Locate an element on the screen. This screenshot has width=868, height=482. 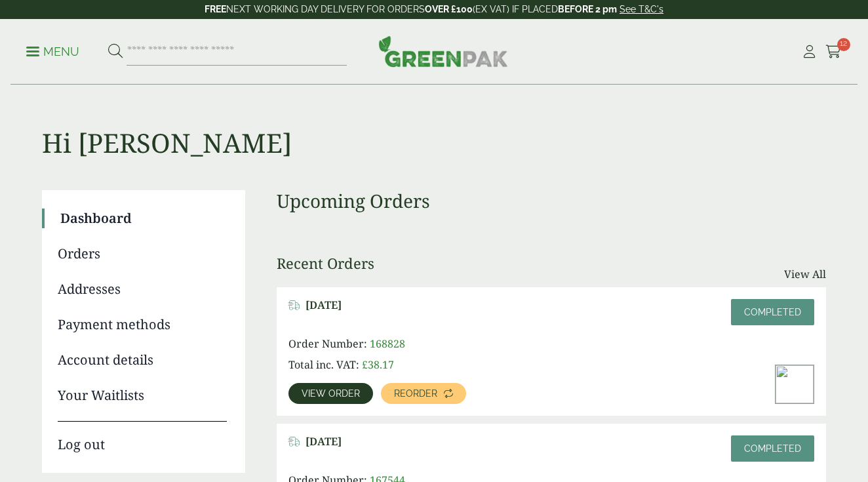
a: Payment methods is located at coordinates (142, 325).